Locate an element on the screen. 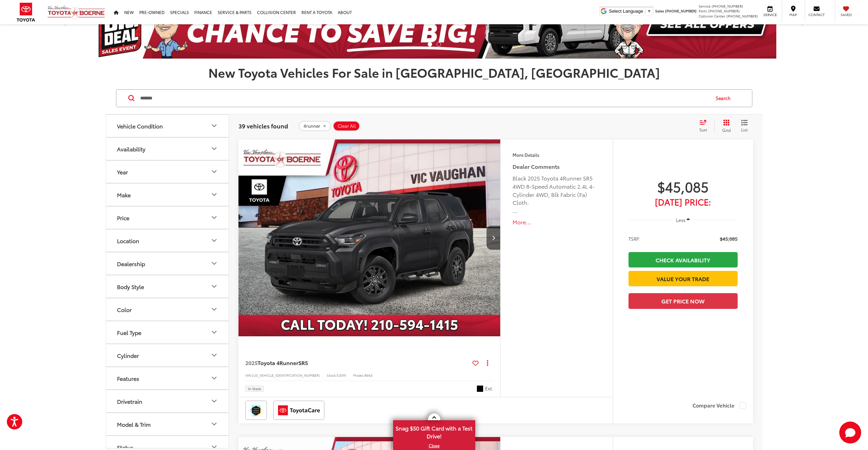 This screenshot has height=450, width=868. div: Cylinder is located at coordinates (128, 355).